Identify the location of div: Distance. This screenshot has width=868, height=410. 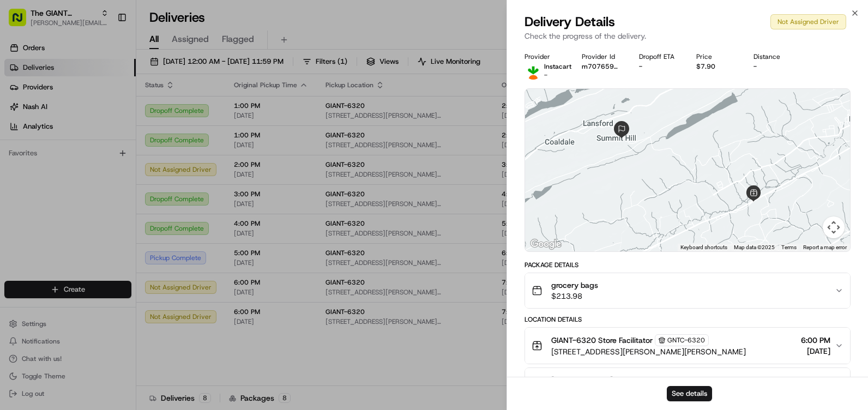
(773, 57).